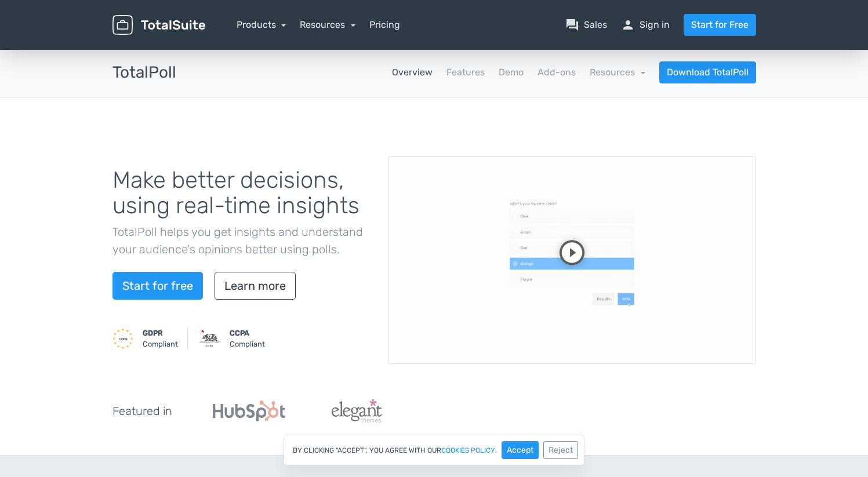 The image size is (868, 477). What do you see at coordinates (708, 72) in the screenshot?
I see `a: Download TotalPoll` at bounding box center [708, 72].